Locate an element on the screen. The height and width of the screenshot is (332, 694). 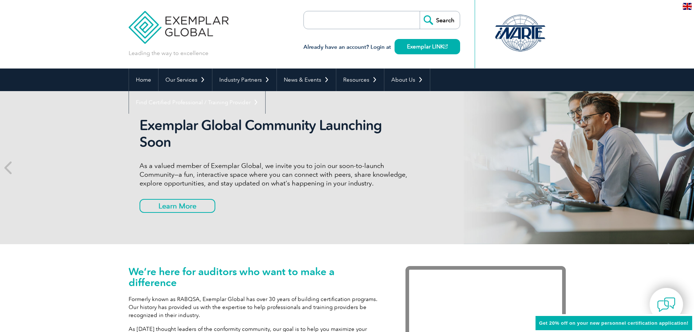
a: Exemplar LINK is located at coordinates (427, 47).